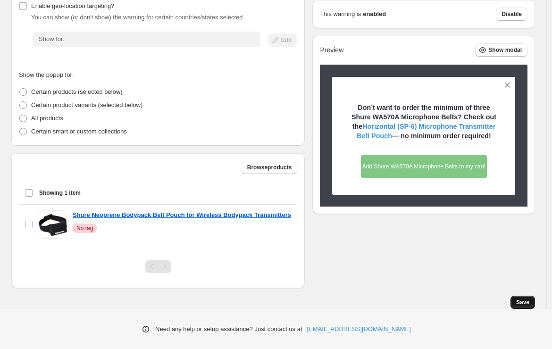  I want to click on span: Showing 1 item, so click(60, 193).